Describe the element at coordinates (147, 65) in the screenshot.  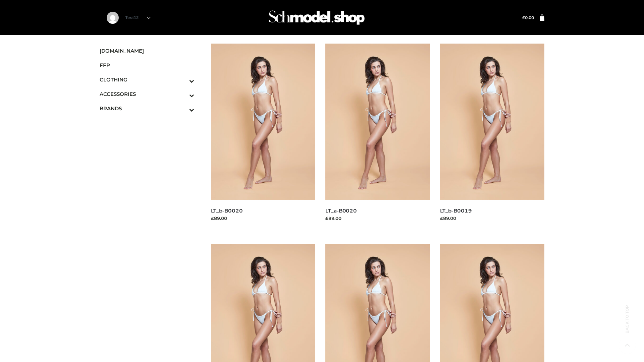
I see `span: FFP` at that location.